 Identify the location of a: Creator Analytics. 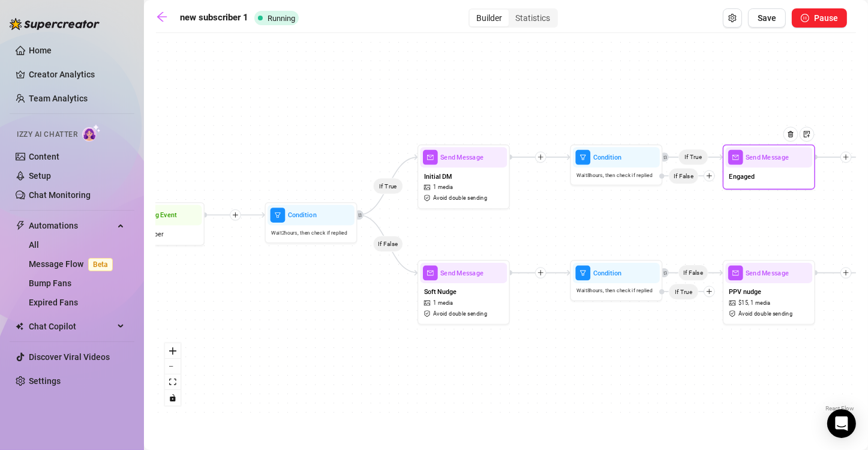
(77, 75).